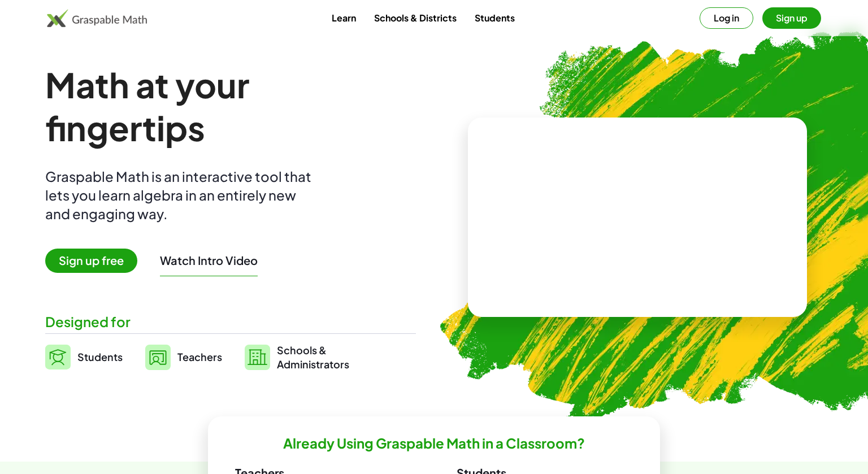 This screenshot has height=474, width=868. What do you see at coordinates (792, 18) in the screenshot?
I see `button: Sign up` at bounding box center [792, 18].